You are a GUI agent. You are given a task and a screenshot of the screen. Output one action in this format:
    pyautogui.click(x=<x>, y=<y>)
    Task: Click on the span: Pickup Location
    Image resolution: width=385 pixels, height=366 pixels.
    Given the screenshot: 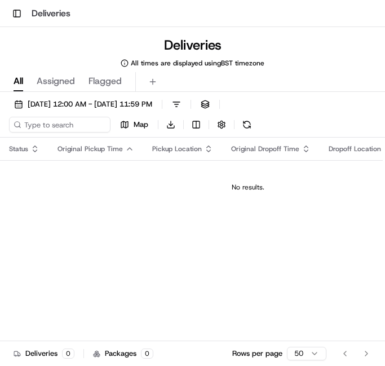 What is the action you would take?
    pyautogui.click(x=177, y=149)
    